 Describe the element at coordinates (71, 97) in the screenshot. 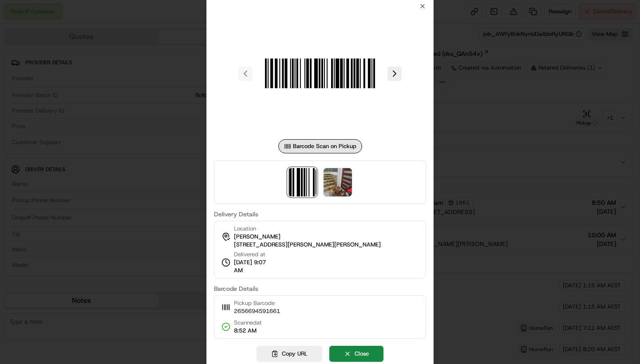

I see `div: We're available if you need us!` at that location.